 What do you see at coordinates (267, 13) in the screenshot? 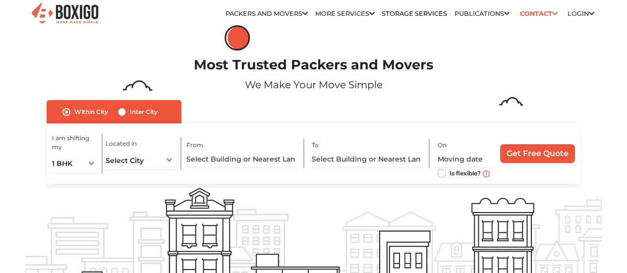
I see `a: Packers and Movers` at bounding box center [267, 13].